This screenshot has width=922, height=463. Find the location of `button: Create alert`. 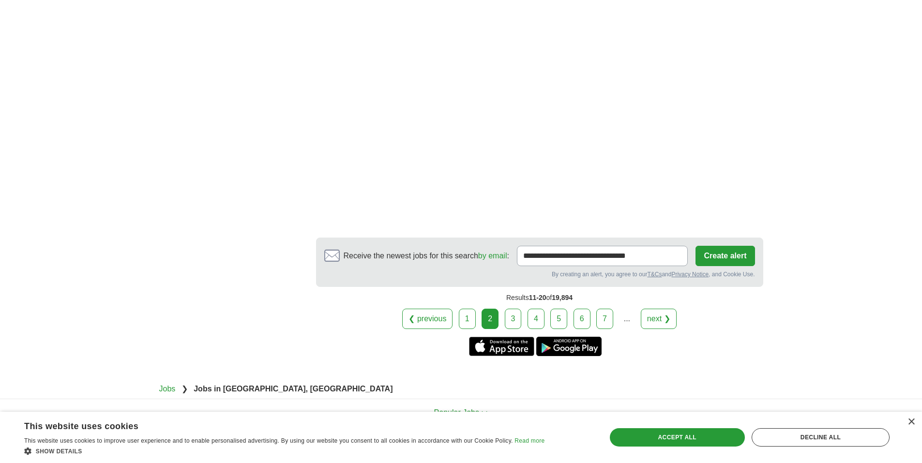

button: Create alert is located at coordinates (725, 256).